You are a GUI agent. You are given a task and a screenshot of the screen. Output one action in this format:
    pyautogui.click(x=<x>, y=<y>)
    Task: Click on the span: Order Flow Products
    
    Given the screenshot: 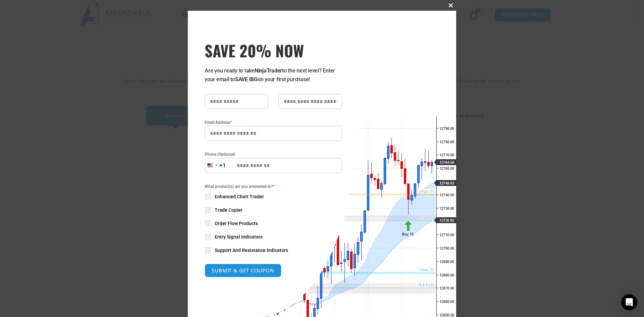 What is the action you would take?
    pyautogui.click(x=236, y=223)
    